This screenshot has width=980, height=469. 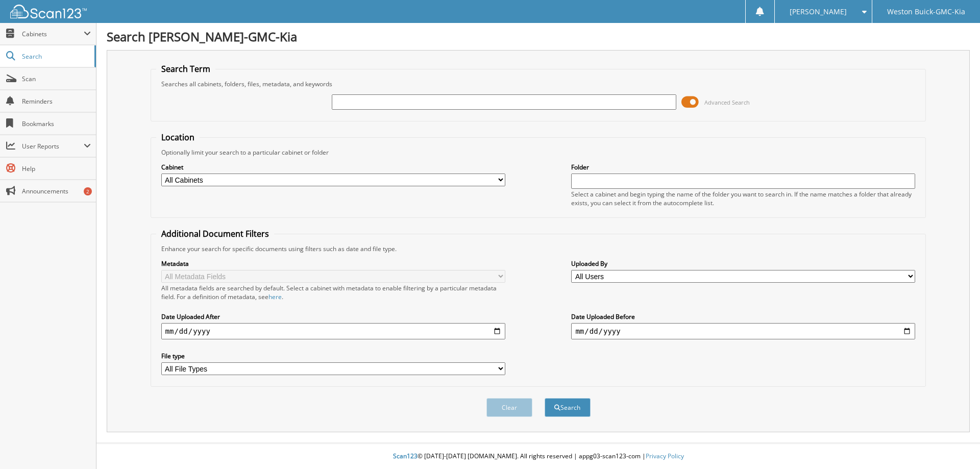 What do you see at coordinates (333, 316) in the screenshot?
I see `label: Date Uploaded After` at bounding box center [333, 316].